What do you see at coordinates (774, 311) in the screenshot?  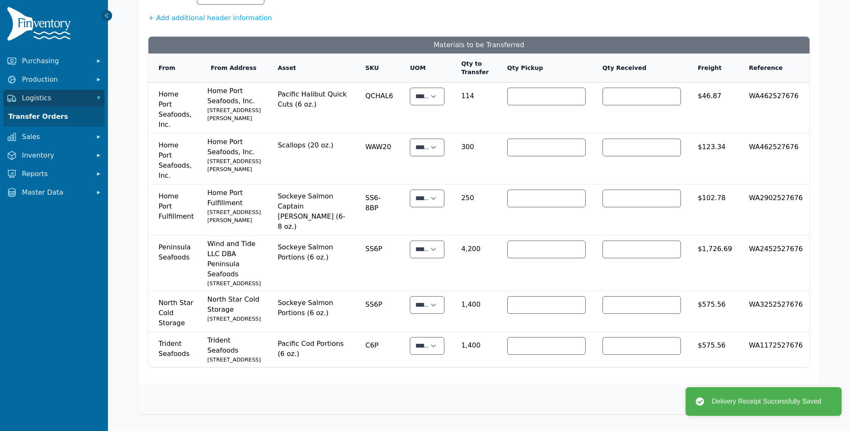 I see `td: WA3252527676` at bounding box center [774, 311].